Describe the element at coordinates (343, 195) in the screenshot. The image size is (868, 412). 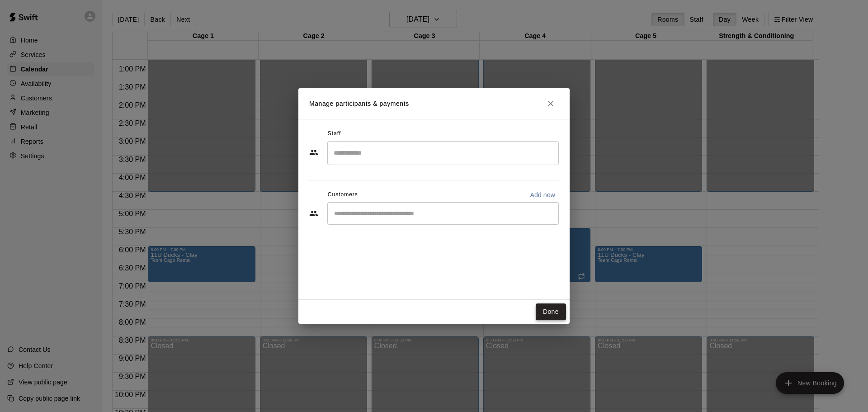
I see `span: Customers` at that location.